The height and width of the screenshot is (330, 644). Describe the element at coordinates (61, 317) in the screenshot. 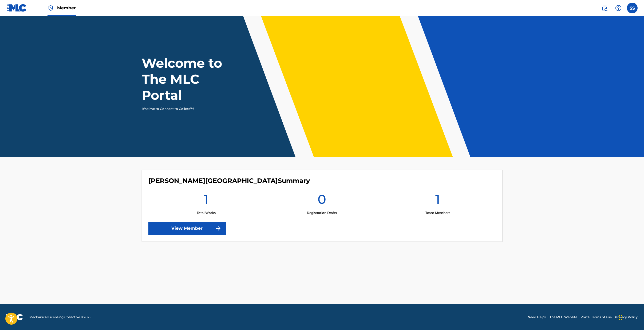

I see `span: Mechanical Licensing Collective © 2025` at that location.